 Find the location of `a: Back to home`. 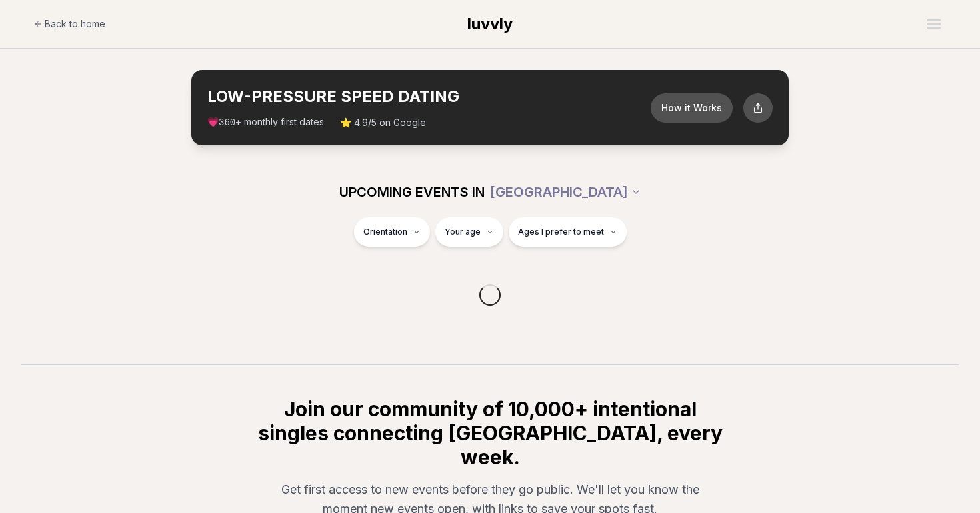

a: Back to home is located at coordinates (70, 24).